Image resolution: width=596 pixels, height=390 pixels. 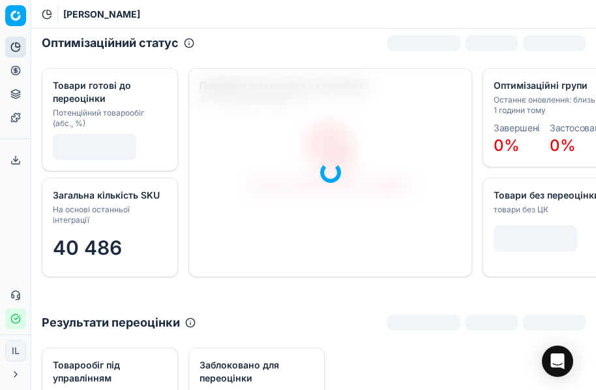 What do you see at coordinates (558, 361) in the screenshot?
I see `div: Open Intercom Messenger` at bounding box center [558, 361].